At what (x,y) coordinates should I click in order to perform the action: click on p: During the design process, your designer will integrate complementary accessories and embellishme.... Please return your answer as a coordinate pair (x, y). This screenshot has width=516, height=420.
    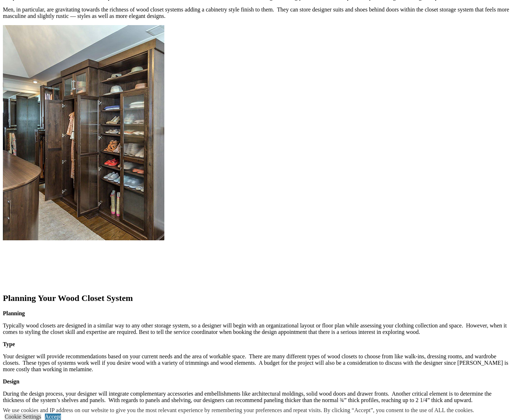
    Looking at the image, I should click on (258, 397).